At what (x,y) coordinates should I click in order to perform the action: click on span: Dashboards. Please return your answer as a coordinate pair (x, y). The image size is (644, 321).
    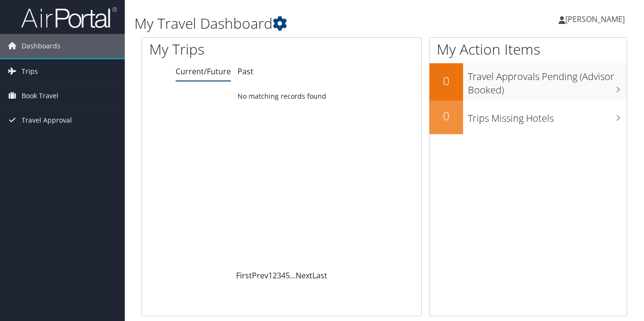
    Looking at the image, I should click on (41, 46).